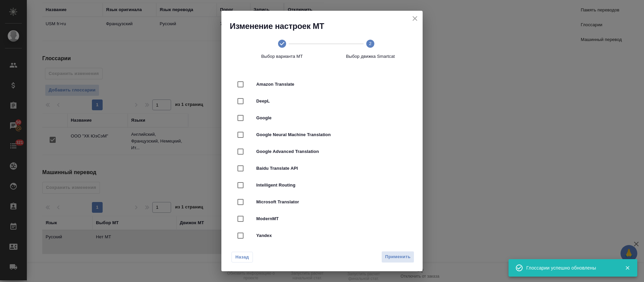  I want to click on div: Amazon Translate, so click(322, 84).